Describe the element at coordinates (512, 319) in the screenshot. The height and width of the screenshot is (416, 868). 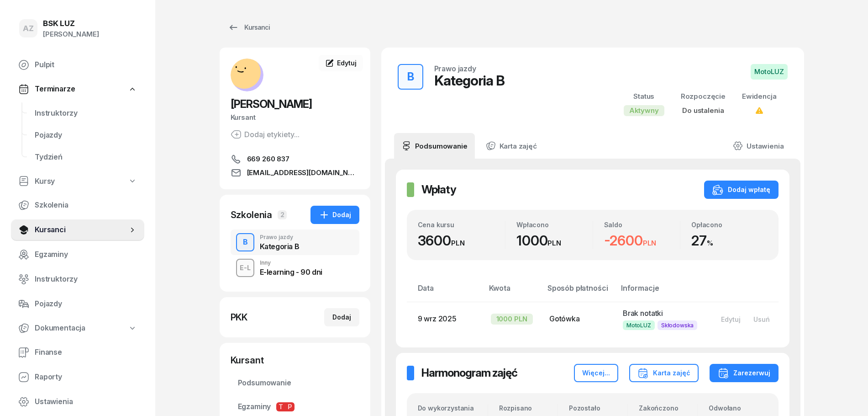
I see `div: 1000 PLN` at that location.